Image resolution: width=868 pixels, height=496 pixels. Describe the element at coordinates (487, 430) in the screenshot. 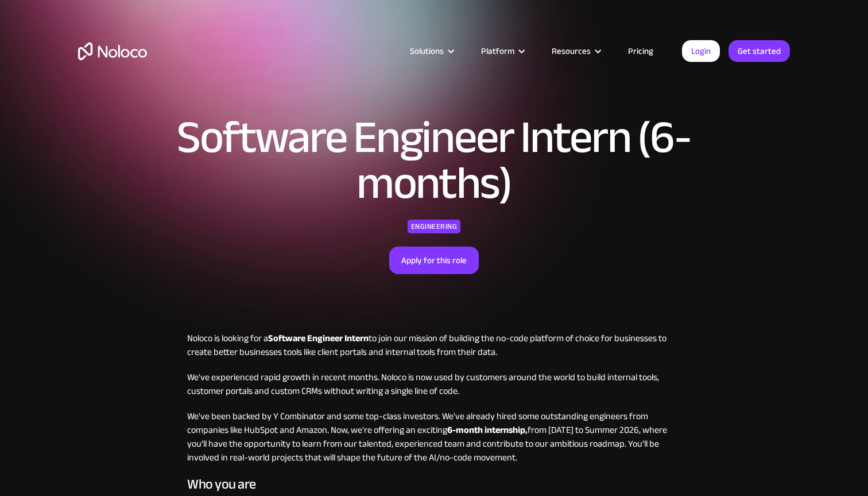

I see `strong: 6-month internship,` at that location.